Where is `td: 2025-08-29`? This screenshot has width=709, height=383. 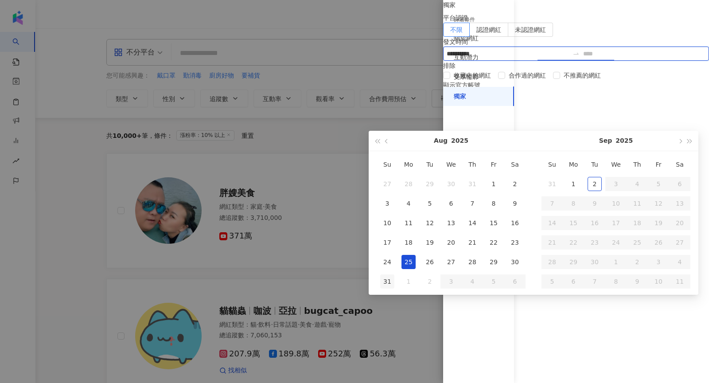
td: 2025-08-29 is located at coordinates (494, 262).